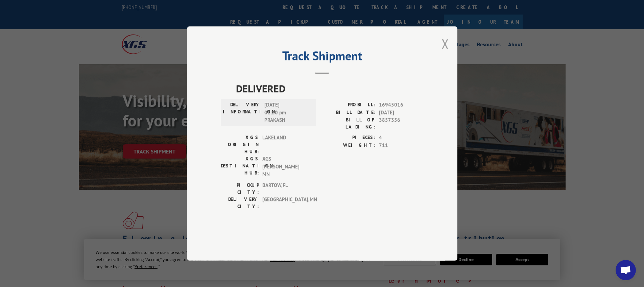 The image size is (644, 287). Describe the element at coordinates (349, 138) in the screenshot. I see `label: PIECES:` at that location.